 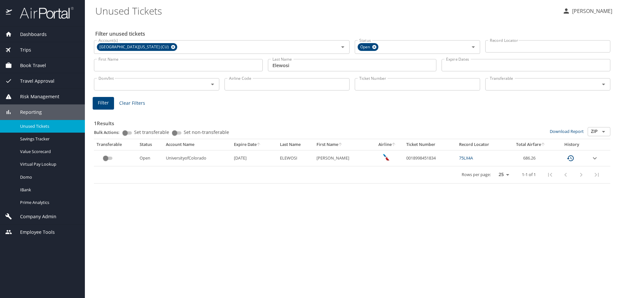 What do you see at coordinates (132, 103) in the screenshot?
I see `span: Clear Filters` at bounding box center [132, 103].